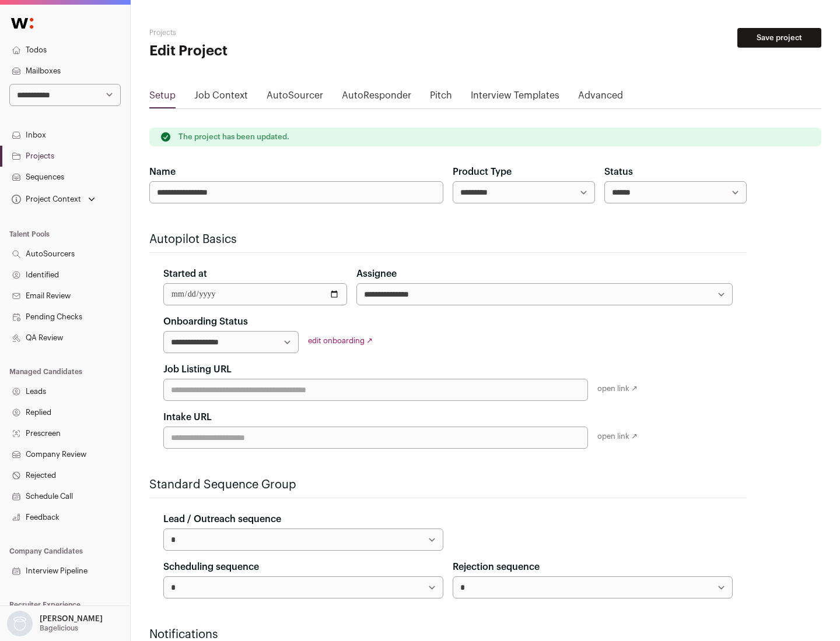 The height and width of the screenshot is (641, 840). I want to click on p: Bagelicious, so click(59, 629).